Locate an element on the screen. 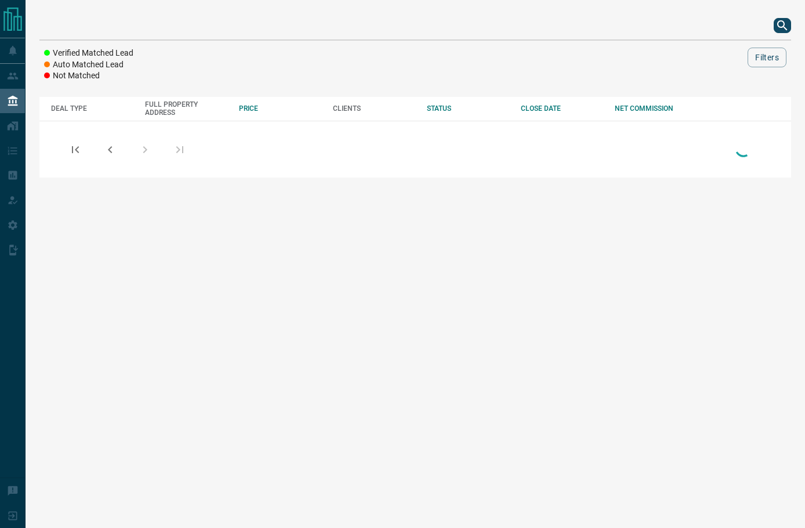  div: FULL PROPERTY ADDRESS is located at coordinates (186, 108).